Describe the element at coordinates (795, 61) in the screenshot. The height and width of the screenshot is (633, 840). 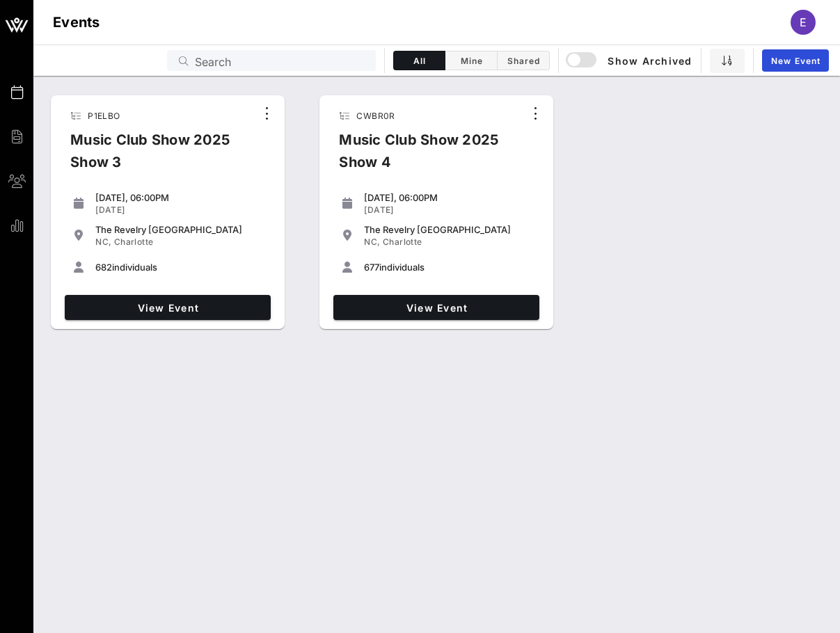
I see `a: New Event` at that location.